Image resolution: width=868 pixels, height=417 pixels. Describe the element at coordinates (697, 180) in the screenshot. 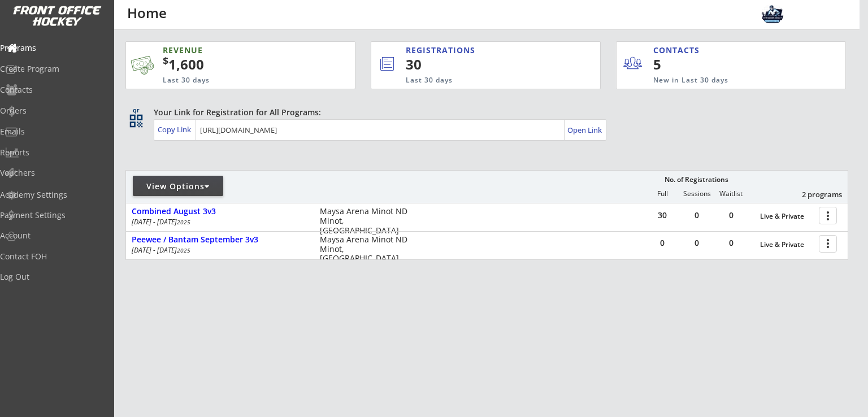

I see `div: No. of Registrations` at that location.